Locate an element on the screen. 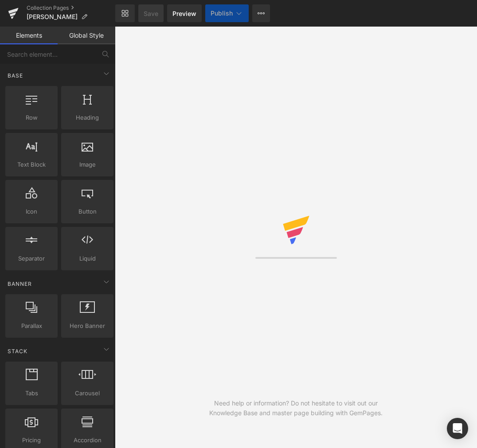 The image size is (477, 448). span: Save is located at coordinates (151, 13).